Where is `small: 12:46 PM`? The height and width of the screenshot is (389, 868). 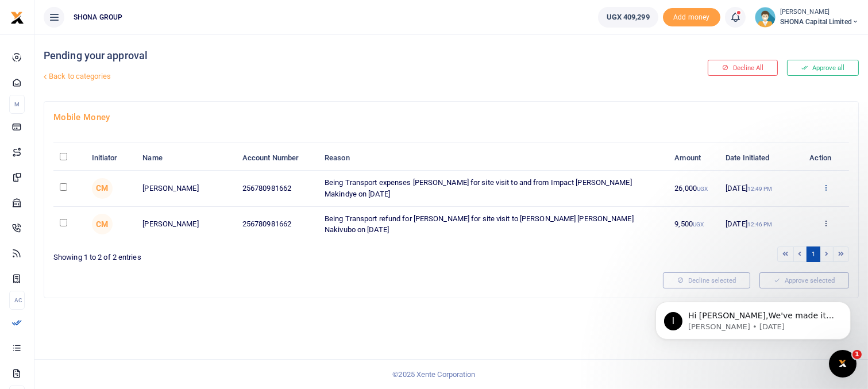
small: 12:46 PM is located at coordinates (760, 224).